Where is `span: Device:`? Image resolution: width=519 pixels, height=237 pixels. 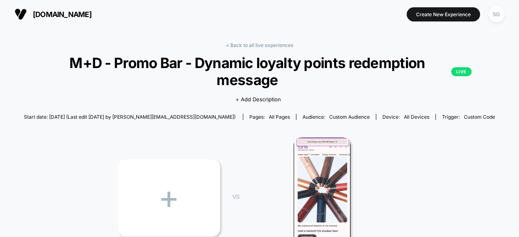
span: Device: is located at coordinates (406, 117).